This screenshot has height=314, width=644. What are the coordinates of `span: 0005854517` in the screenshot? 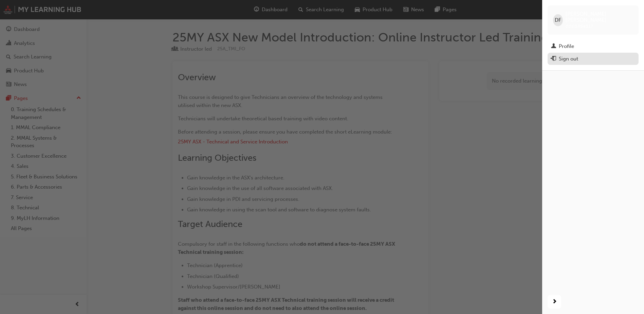 It's located at (580, 26).